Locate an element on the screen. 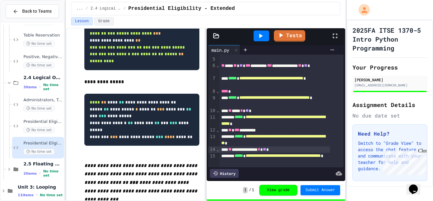 The height and width of the screenshot is (201, 433). p: Switch to "Grade View" to access the chat feature and communicate with your teacher for help and ... is located at coordinates (390, 156).